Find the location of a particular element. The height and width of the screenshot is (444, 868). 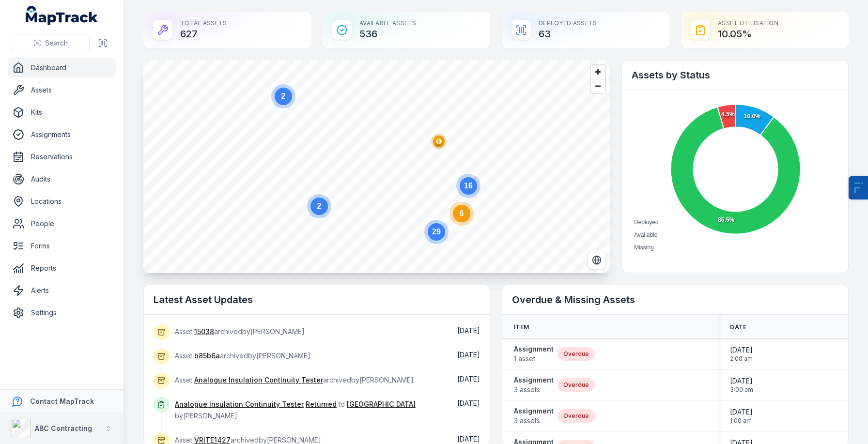

a: Settings is located at coordinates (62, 313).